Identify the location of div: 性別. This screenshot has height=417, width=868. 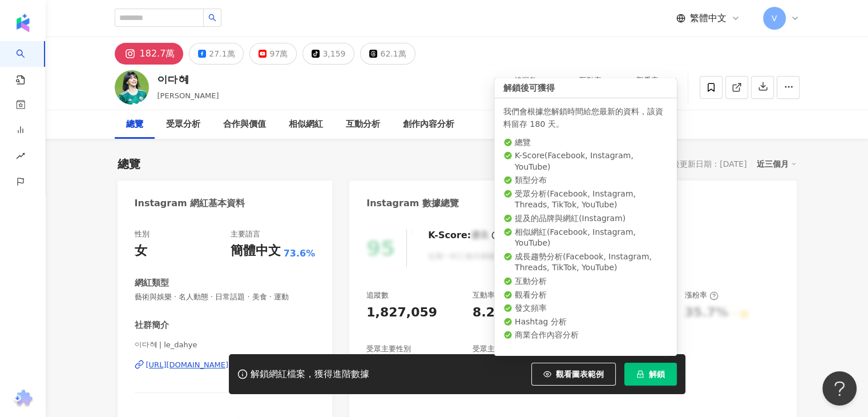
(142, 234).